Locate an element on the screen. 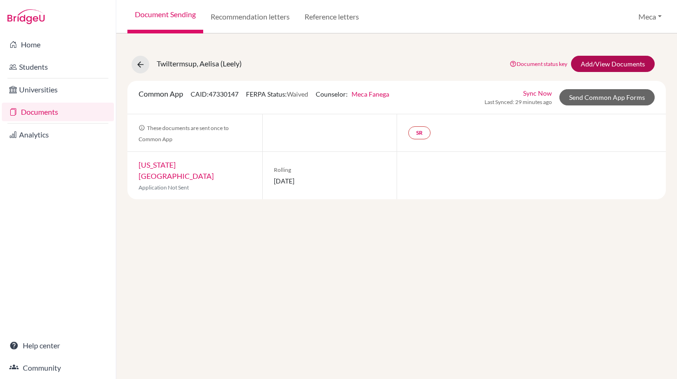 This screenshot has width=677, height=379. span: Common App is located at coordinates (161, 93).